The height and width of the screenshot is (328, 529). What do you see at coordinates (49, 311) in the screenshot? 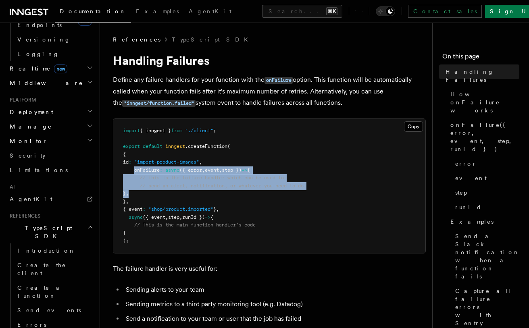
I see `span: Send events` at bounding box center [49, 311].